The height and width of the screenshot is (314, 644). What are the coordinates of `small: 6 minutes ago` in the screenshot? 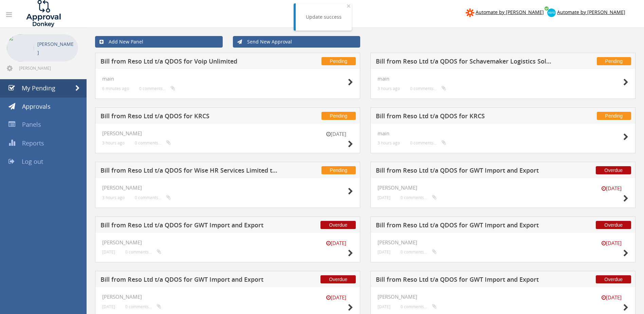 It's located at (115, 88).